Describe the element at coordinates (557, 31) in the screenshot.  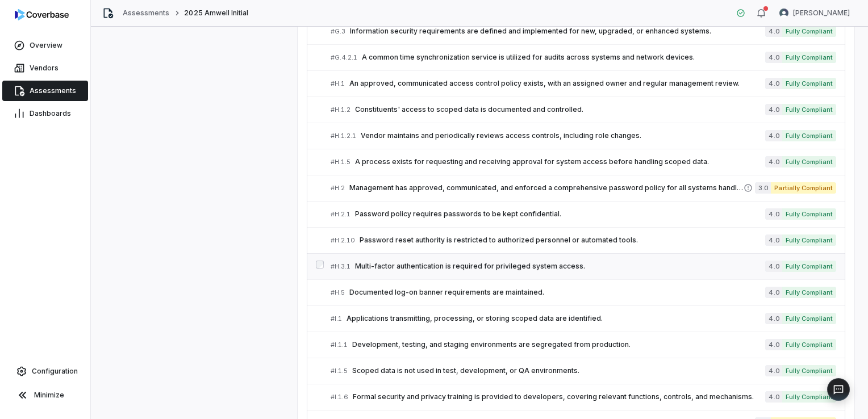
I see `span: Information security requirements are defined and implemented for new, upgraded, or enhanced syst...` at that location.